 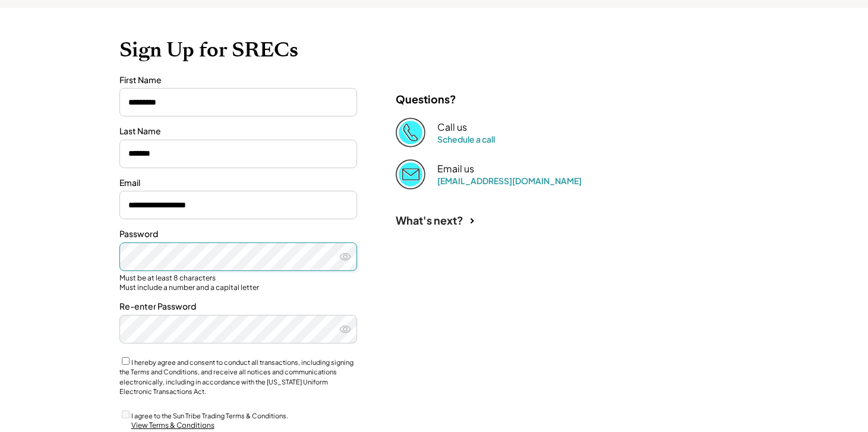 What do you see at coordinates (173, 425) in the screenshot?
I see `div: View Terms & Conditions` at bounding box center [173, 425].